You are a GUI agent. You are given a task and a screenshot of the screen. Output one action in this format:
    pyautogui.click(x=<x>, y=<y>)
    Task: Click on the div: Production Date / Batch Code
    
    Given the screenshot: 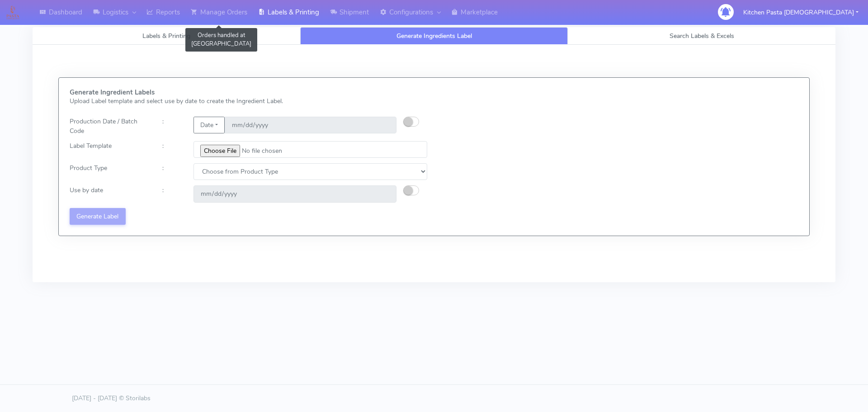 What is the action you would take?
    pyautogui.click(x=109, y=126)
    